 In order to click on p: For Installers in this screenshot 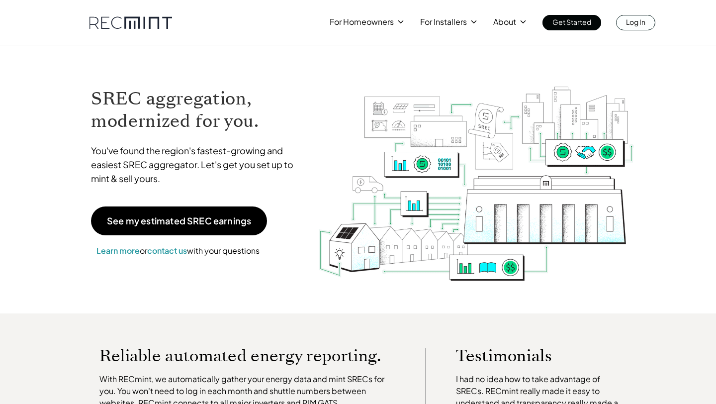, I will do `click(444, 22)`.